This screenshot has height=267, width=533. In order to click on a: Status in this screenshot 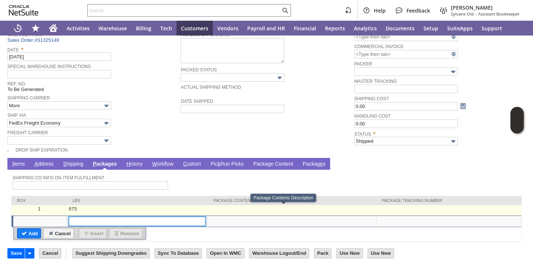, I will do `click(363, 134)`.